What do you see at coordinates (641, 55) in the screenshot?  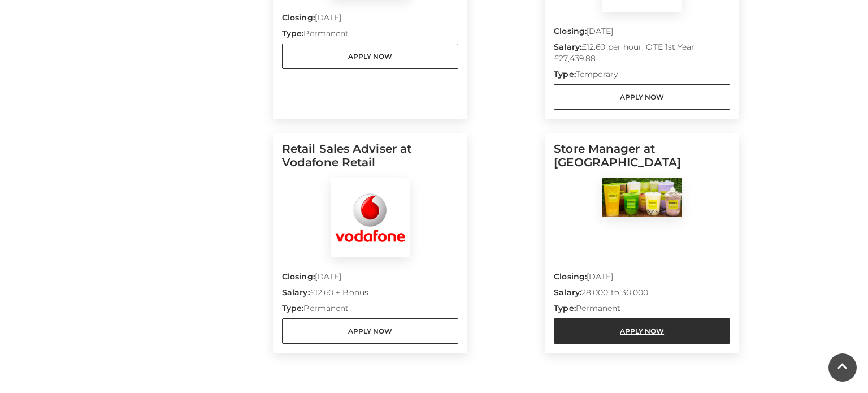 I see `p: £12.60 per hour; OTE 1st Year £27,439.88` at bounding box center [641, 55].